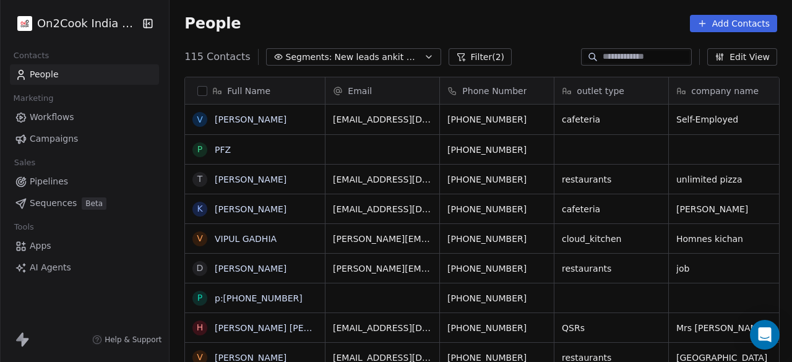 The width and height of the screenshot is (792, 362). What do you see at coordinates (497, 90) in the screenshot?
I see `div: Phone Number` at bounding box center [497, 90].